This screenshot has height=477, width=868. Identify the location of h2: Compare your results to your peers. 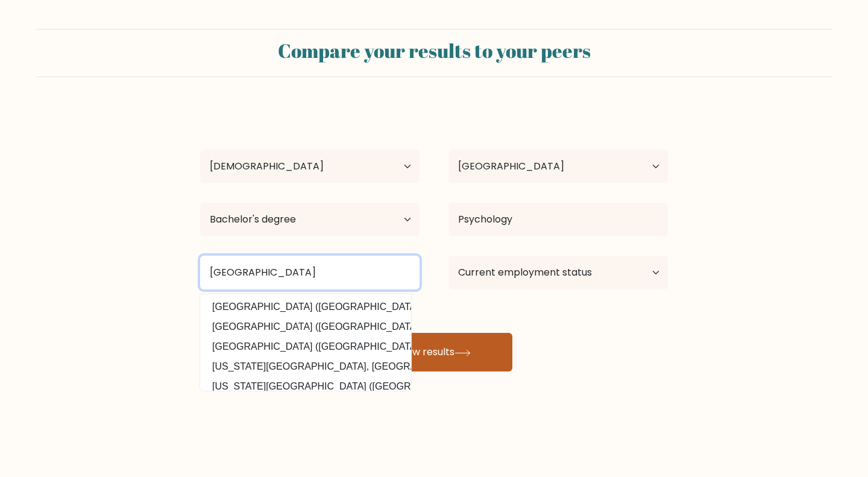
(434, 51).